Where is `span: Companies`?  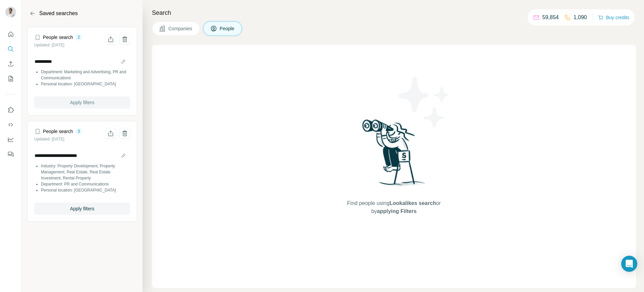 span: Companies is located at coordinates (180, 29).